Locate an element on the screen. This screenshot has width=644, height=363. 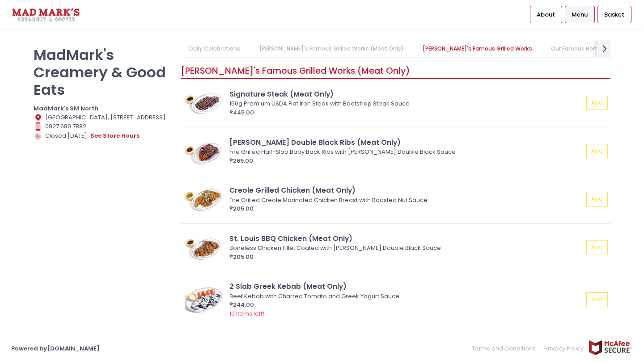
div: ₱269.00 is located at coordinates (406, 161).